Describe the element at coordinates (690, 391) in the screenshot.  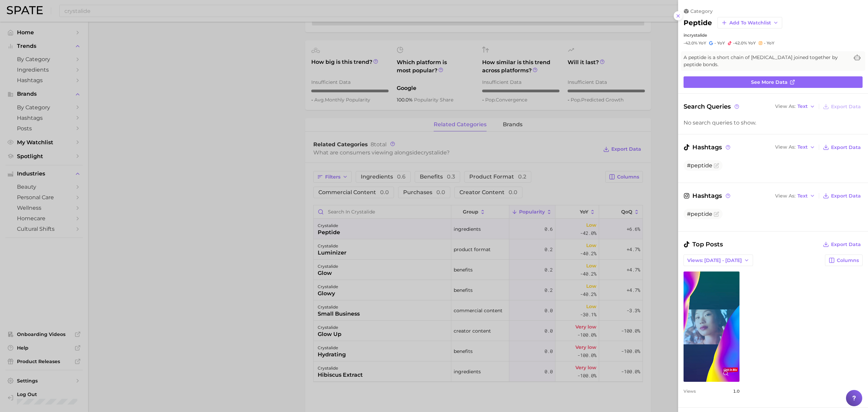
I see `span: Views` at that location.